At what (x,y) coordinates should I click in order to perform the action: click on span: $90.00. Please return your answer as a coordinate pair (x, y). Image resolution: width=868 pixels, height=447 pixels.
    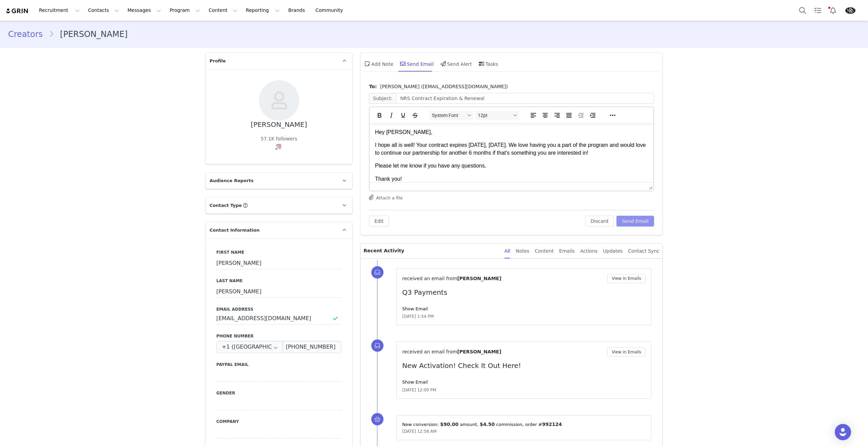
    Looking at the image, I should click on (449, 424).